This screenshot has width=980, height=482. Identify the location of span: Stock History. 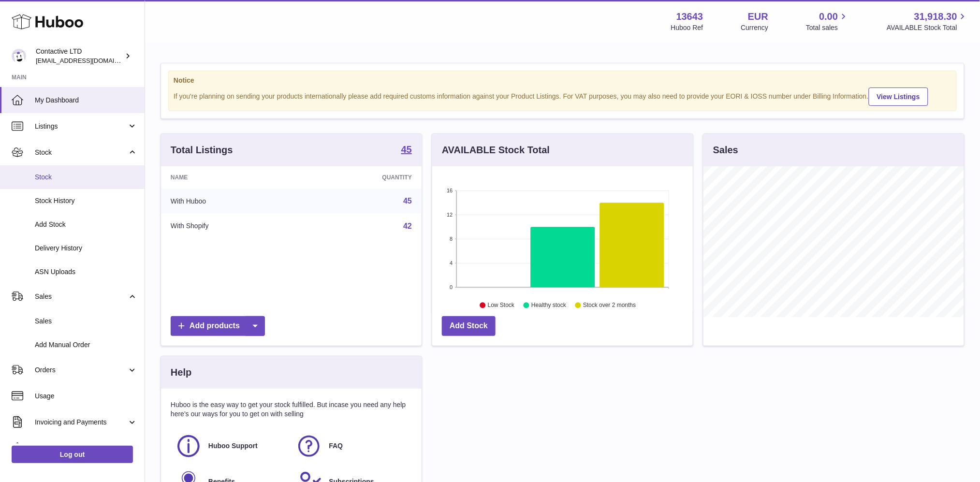
(86, 200).